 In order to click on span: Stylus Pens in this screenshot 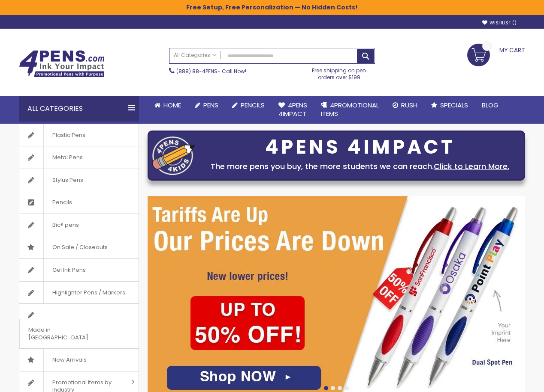, I will do `click(68, 181)`.